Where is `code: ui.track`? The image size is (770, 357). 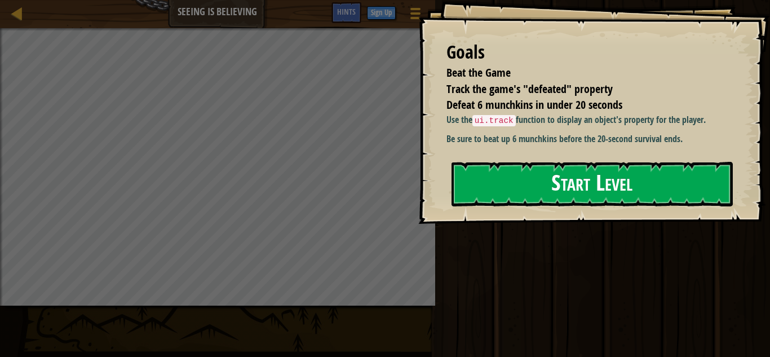
code: ui.track is located at coordinates (494, 121).